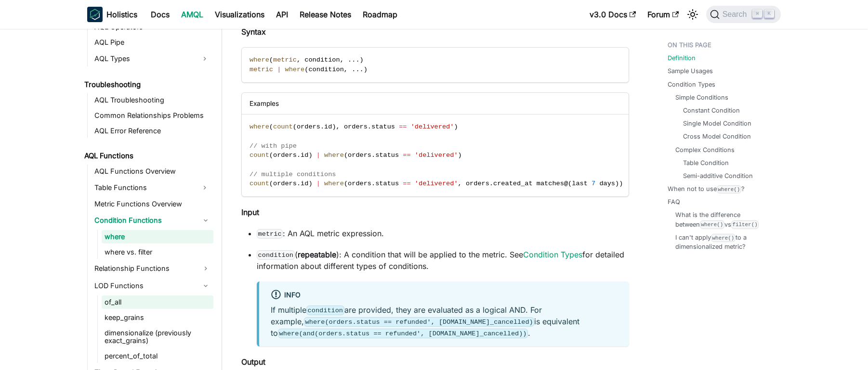 Image resolution: width=868 pixels, height=370 pixels. Describe the element at coordinates (112, 14) in the screenshot. I see `a: HolisticsHolistics` at that location.